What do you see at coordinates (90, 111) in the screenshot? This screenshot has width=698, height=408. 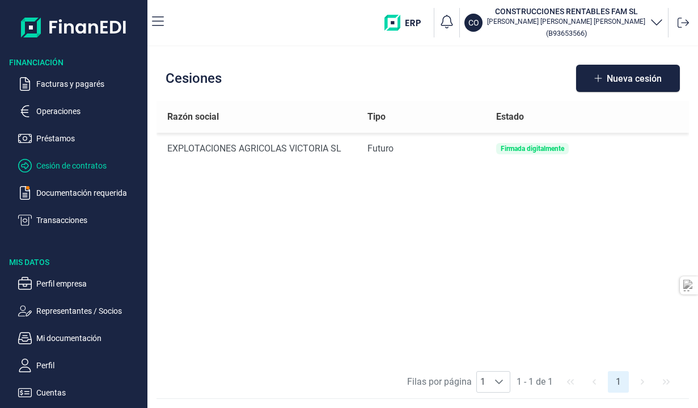 I see `p: Operaciones` at bounding box center [90, 111].